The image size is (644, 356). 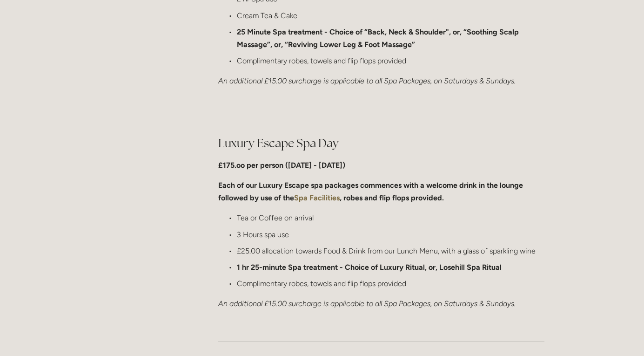 What do you see at coordinates (317, 198) in the screenshot?
I see `a: Spa Facilities` at bounding box center [317, 198].